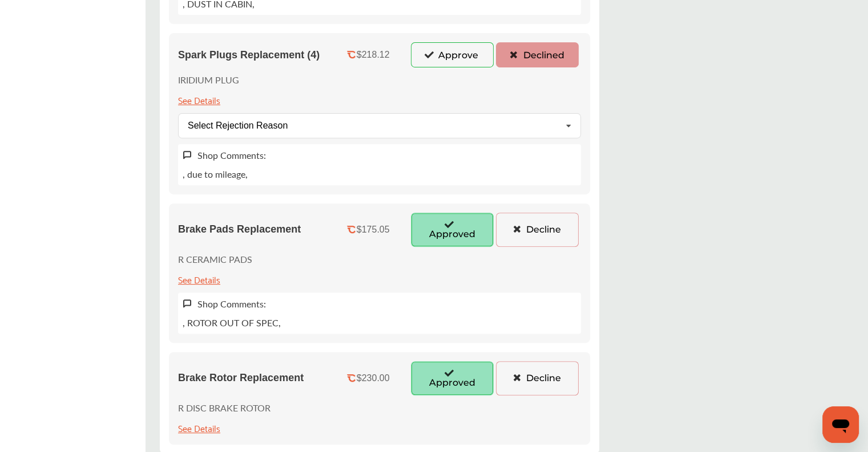  Describe the element at coordinates (241, 378) in the screenshot. I see `span: Brake Rotor Replacement` at that location.